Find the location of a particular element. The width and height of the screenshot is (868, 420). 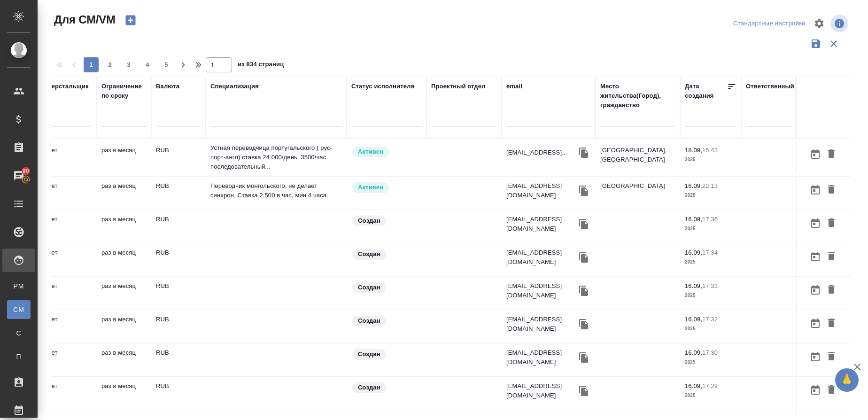

p: 17:29 is located at coordinates (709, 386).